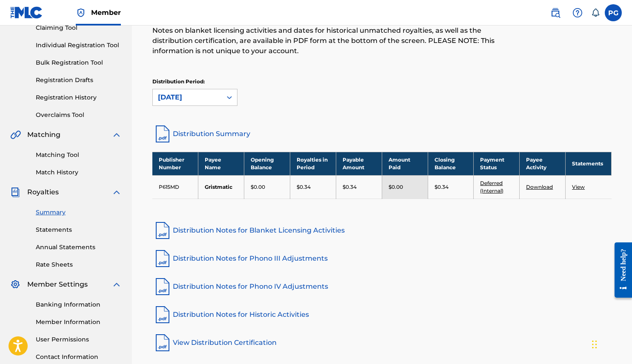 This screenshot has height=364, width=632. I want to click on a: Banking Information, so click(79, 304).